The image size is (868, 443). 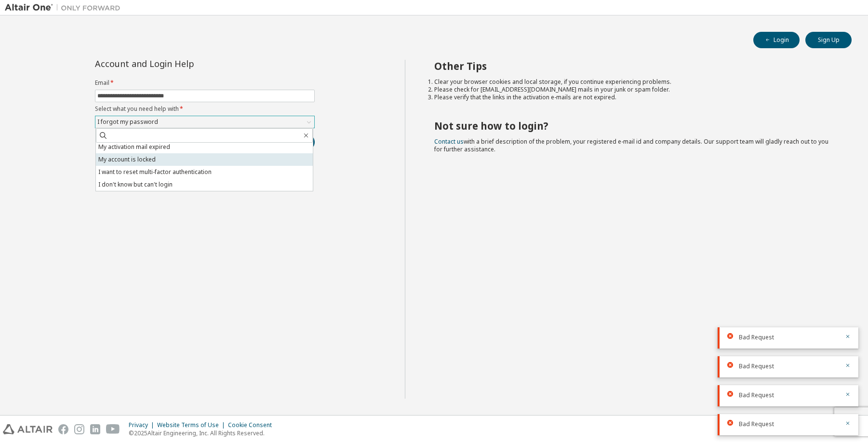 What do you see at coordinates (142, 425) in the screenshot?
I see `div: Privacy` at bounding box center [142, 425].